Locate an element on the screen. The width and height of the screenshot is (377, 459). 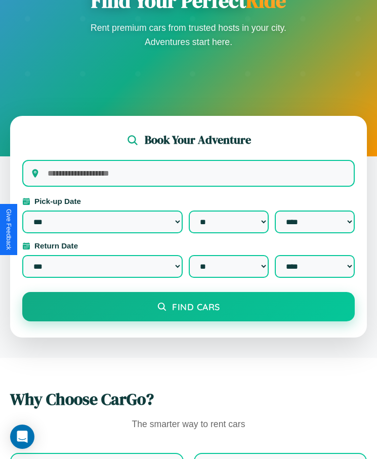
p: Rent premium cars from trusted hosts in your city. Adventures start here. is located at coordinates (189, 35).